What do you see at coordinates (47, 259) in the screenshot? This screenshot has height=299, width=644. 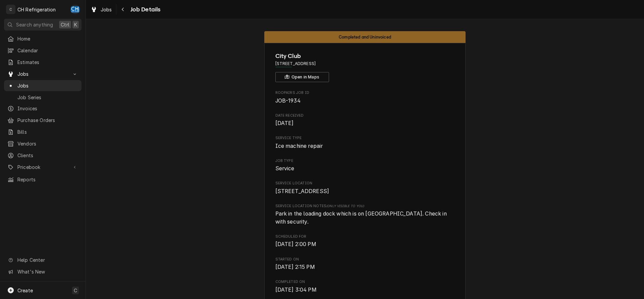 I see `span: Help Center` at bounding box center [47, 259].